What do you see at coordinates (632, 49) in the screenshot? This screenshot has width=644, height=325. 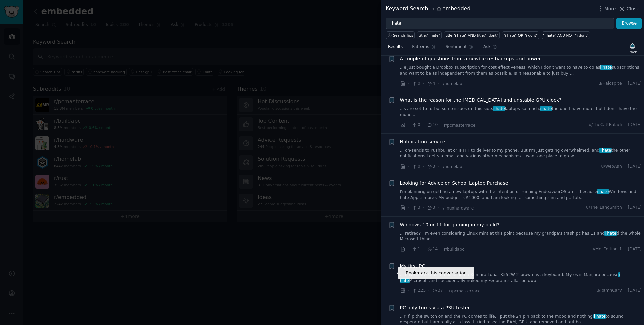 I see `button: Track` at bounding box center [632, 49].